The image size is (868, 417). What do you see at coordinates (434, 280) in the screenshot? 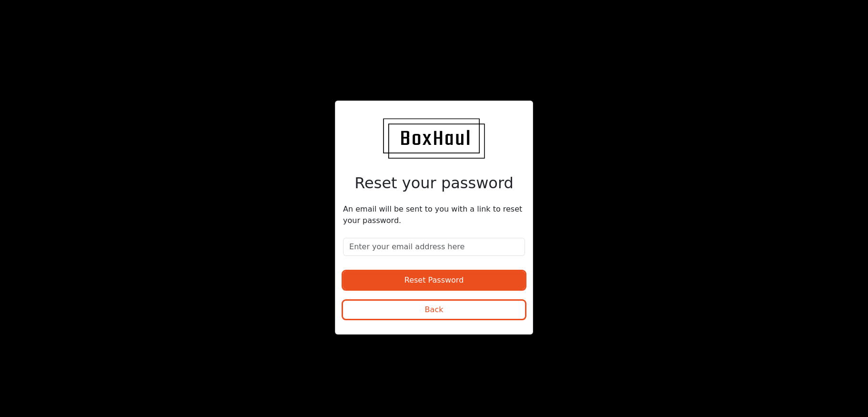
I see `button: Reset Password` at bounding box center [434, 280].